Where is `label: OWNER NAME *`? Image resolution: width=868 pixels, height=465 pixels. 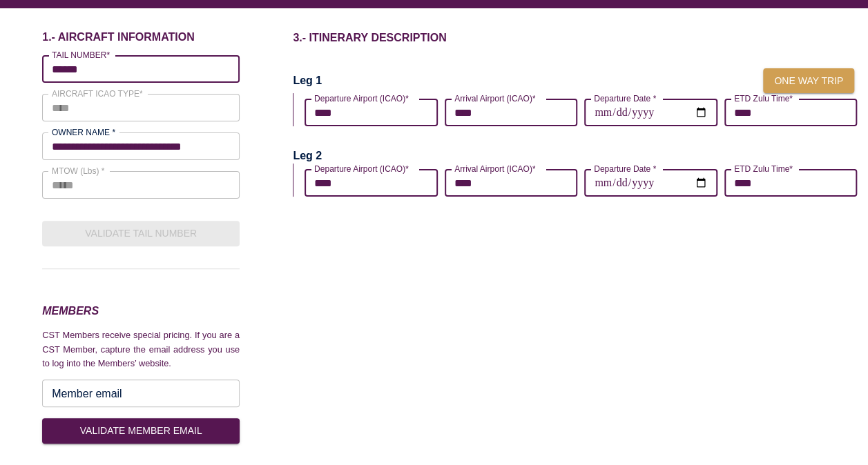
label: OWNER NAME * is located at coordinates (84, 132).